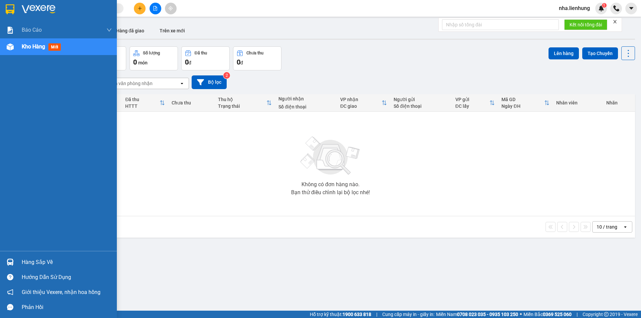 The image size is (641, 318). I want to click on span: message, so click(10, 307).